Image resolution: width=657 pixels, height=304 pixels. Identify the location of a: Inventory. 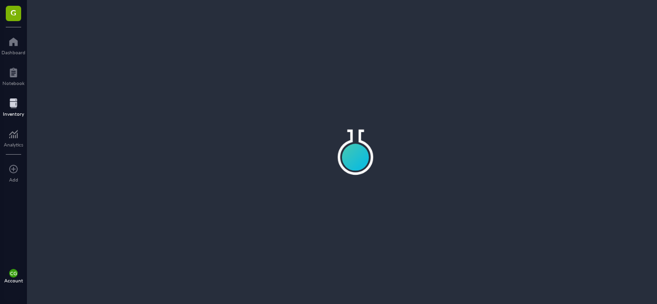
(13, 106).